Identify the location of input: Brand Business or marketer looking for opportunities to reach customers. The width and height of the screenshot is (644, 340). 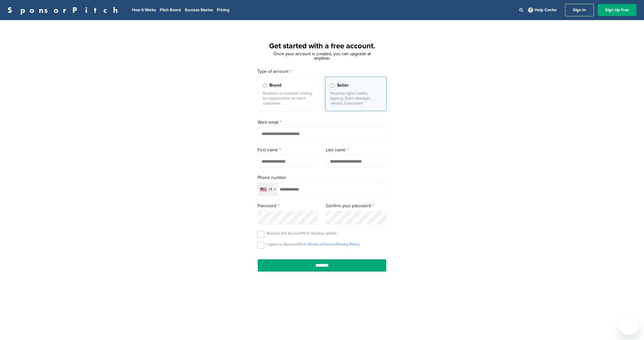
(264, 86).